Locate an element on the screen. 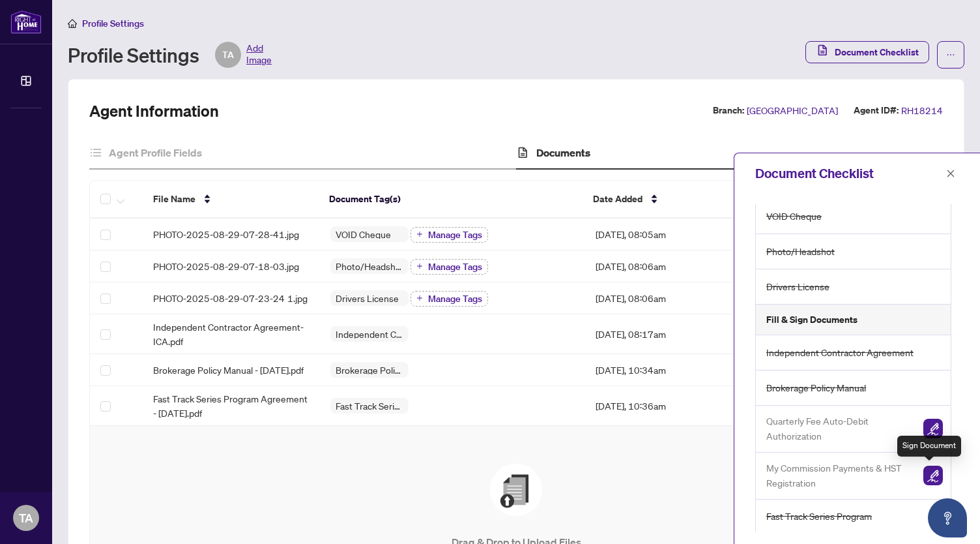 The height and width of the screenshot is (544, 980). span: PHOTO-2025-08-29-07-23-24 1.jpg is located at coordinates (230, 298).